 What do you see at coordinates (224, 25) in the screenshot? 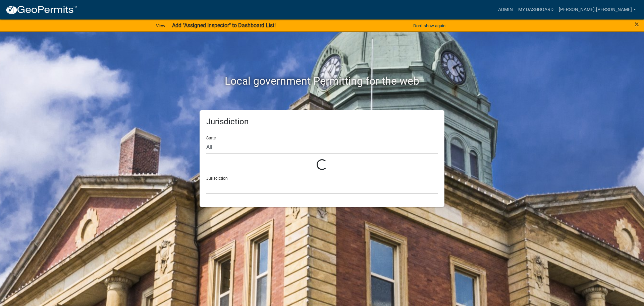
I see `strong: Add "Assigned Inspector" to Dashboard List!` at bounding box center [224, 25].